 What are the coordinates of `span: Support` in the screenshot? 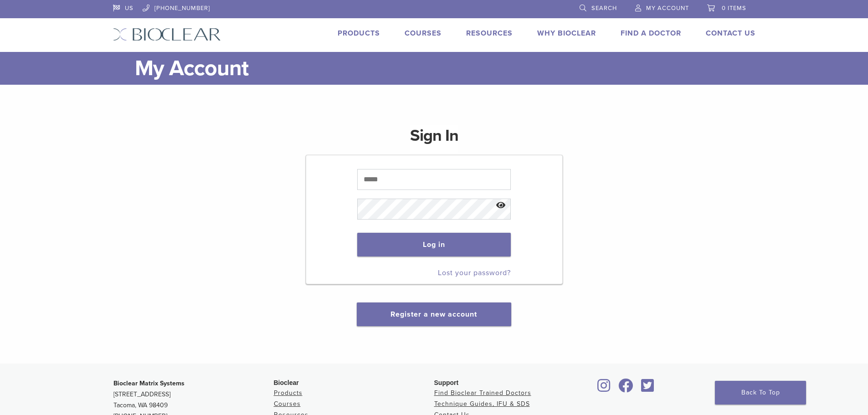 It's located at (446, 383).